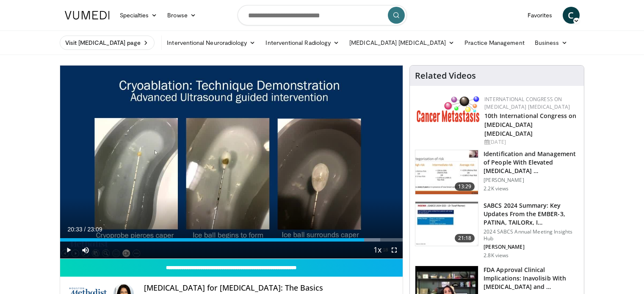 This screenshot has width=644, height=294. Describe the element at coordinates (394, 250) in the screenshot. I see `button: Fullscreen` at that location.